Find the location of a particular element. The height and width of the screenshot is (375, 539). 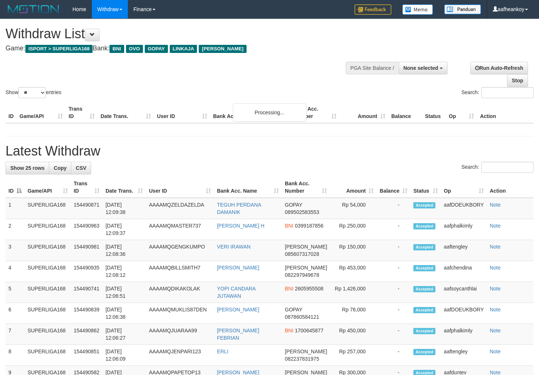

td: 154490981 is located at coordinates (87, 250).